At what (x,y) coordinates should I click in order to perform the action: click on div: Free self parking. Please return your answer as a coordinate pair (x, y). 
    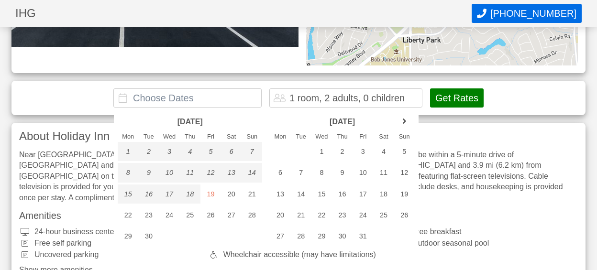
    Looking at the image, I should click on (110, 244).